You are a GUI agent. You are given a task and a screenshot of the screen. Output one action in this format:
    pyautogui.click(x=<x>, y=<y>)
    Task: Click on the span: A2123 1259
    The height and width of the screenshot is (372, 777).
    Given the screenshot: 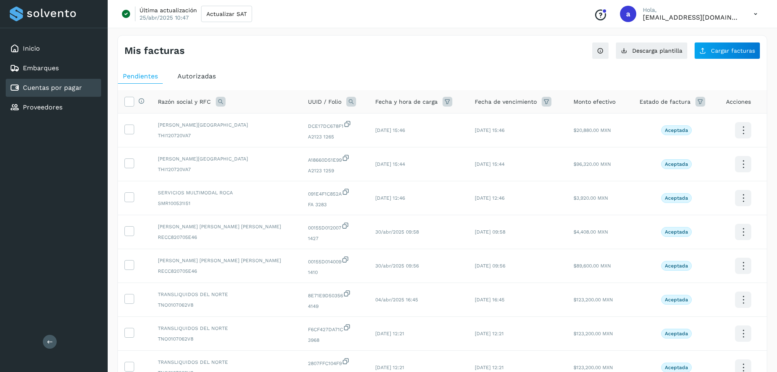 What is the action you would take?
    pyautogui.click(x=335, y=170)
    